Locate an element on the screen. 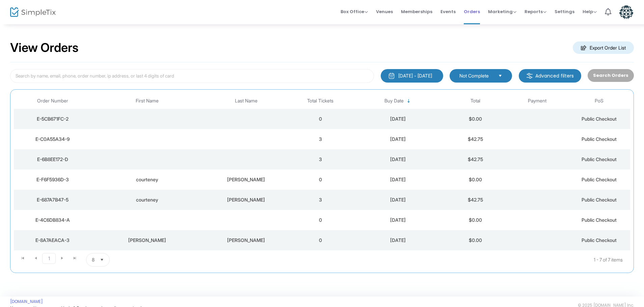 The width and height of the screenshot is (644, 307). span: Payment is located at coordinates (537, 101).